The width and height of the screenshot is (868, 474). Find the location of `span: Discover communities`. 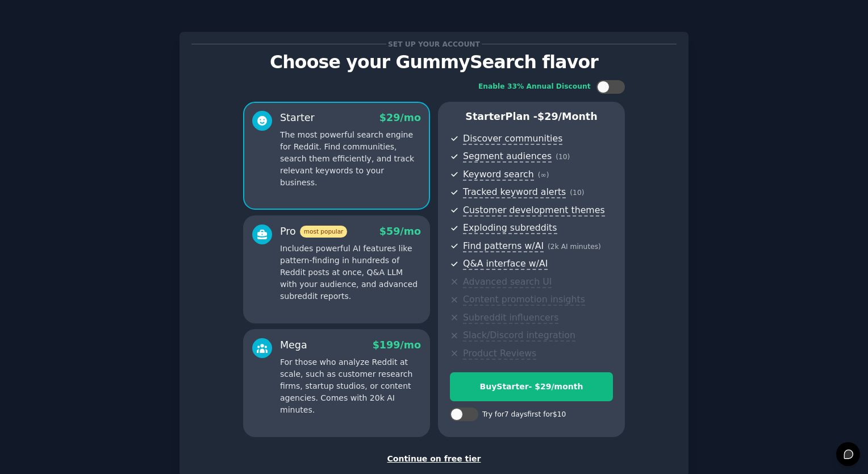

span: Discover communities is located at coordinates (513, 139).